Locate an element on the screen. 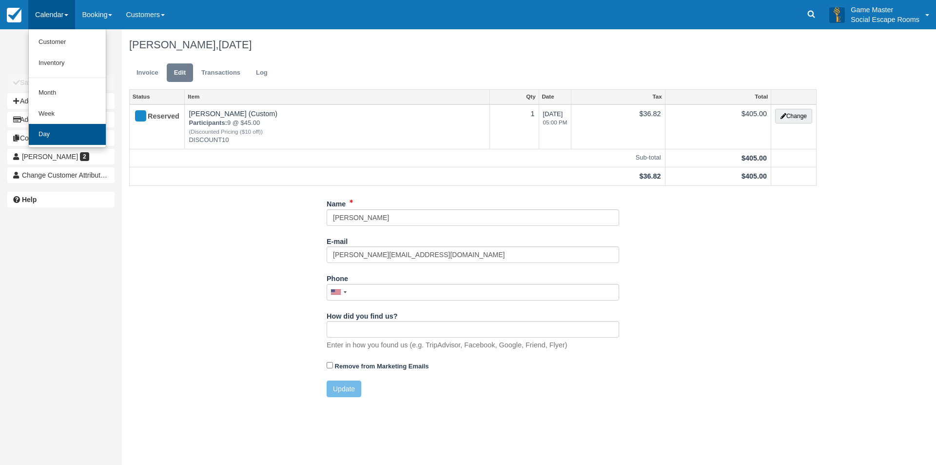 The width and height of the screenshot is (936, 465). b: Help is located at coordinates (29, 199).